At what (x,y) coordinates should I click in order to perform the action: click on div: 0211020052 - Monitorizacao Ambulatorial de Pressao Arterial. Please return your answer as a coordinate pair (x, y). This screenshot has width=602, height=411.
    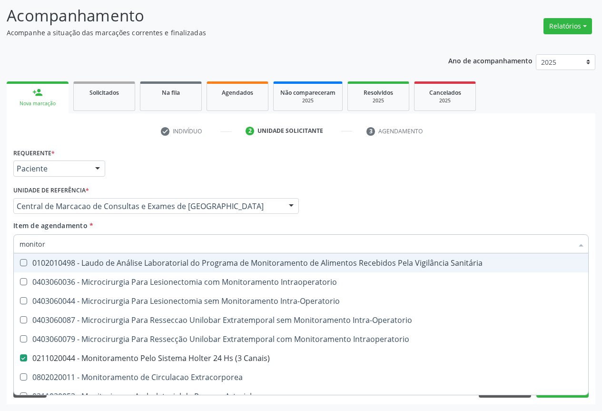
    Looking at the image, I should click on (301, 396).